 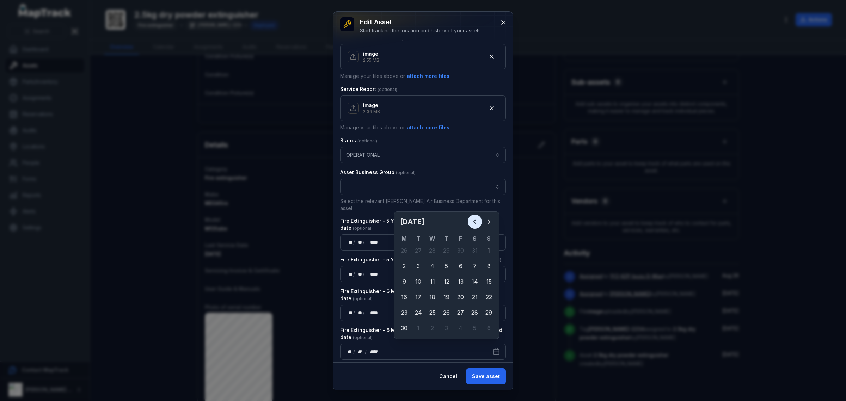 I want to click on th: S, so click(x=475, y=239).